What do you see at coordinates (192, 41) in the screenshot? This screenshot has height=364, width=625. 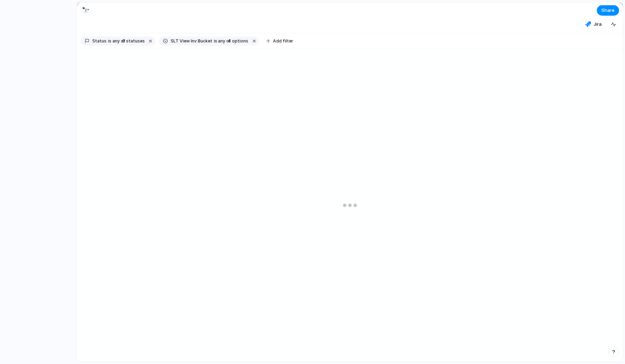 I see `span: SLT View Inv Bucket` at bounding box center [192, 41].